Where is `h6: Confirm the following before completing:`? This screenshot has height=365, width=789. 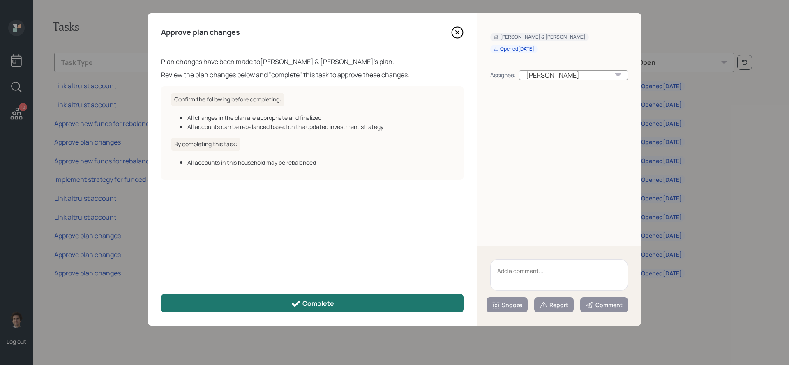
h6: Confirm the following before completing: is located at coordinates (228, 99).